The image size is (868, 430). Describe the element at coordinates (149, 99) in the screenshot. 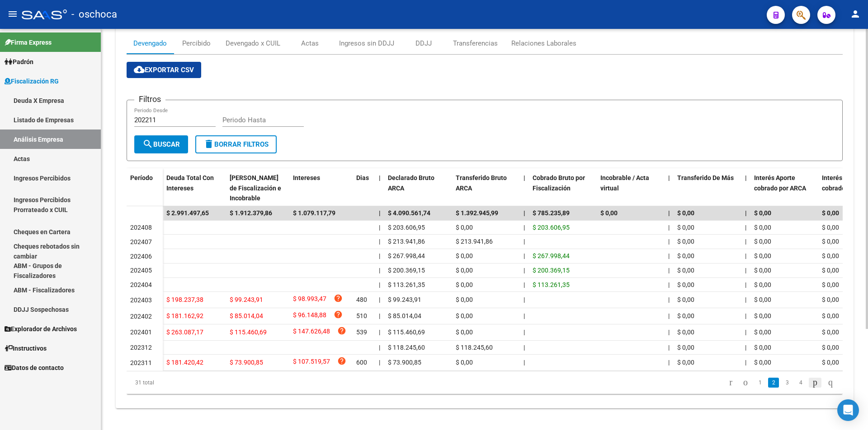

I see `h3: Filtros` at that location.